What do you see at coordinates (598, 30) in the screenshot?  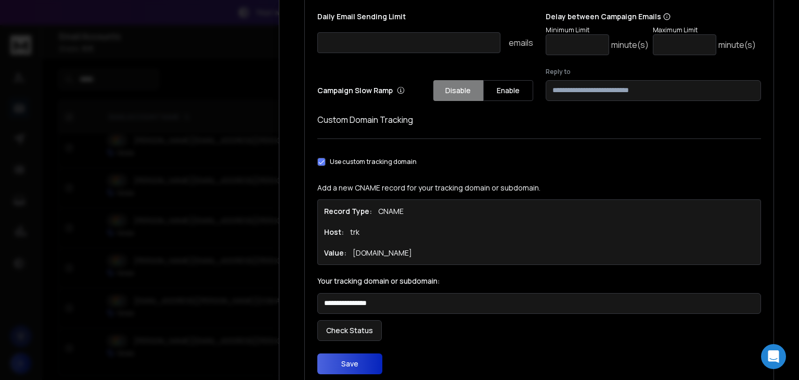 I see `p: Minimum Limit` at bounding box center [598, 30].